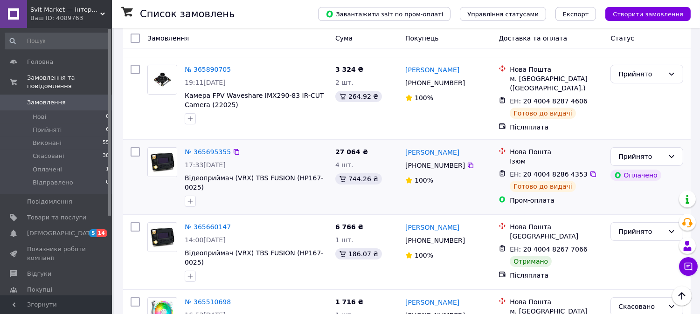  Describe the element at coordinates (39, 274) in the screenshot. I see `span: Відгуки` at that location.